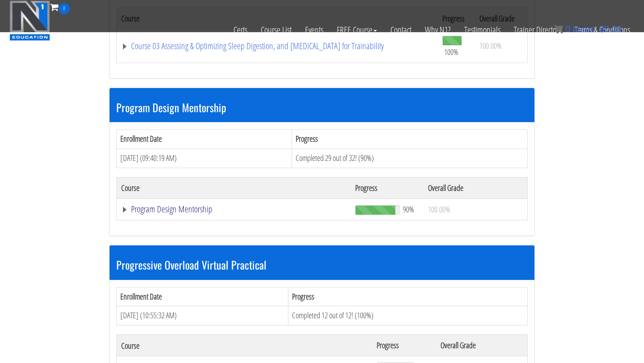  I want to click on a: Testimonials, so click(482, 30).